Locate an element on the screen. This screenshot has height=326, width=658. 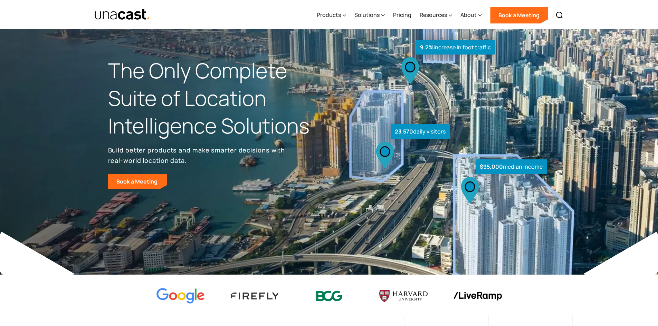
img: BCG logo is located at coordinates (329, 296).